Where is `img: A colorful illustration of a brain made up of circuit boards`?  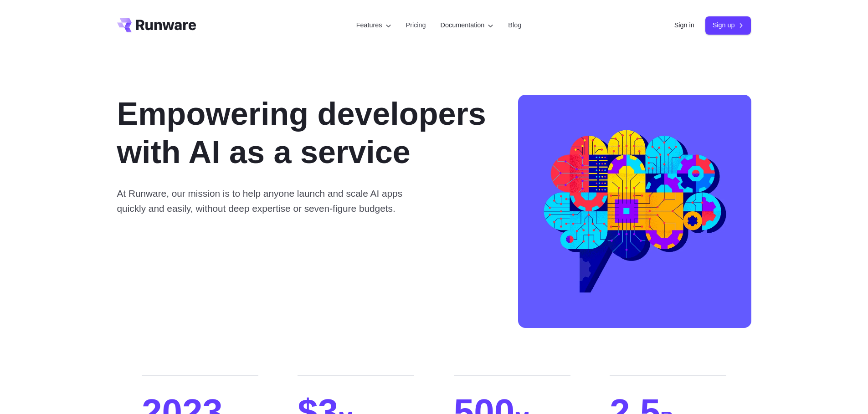
img: A colorful illustration of a brain made up of circuit boards is located at coordinates (635, 211).